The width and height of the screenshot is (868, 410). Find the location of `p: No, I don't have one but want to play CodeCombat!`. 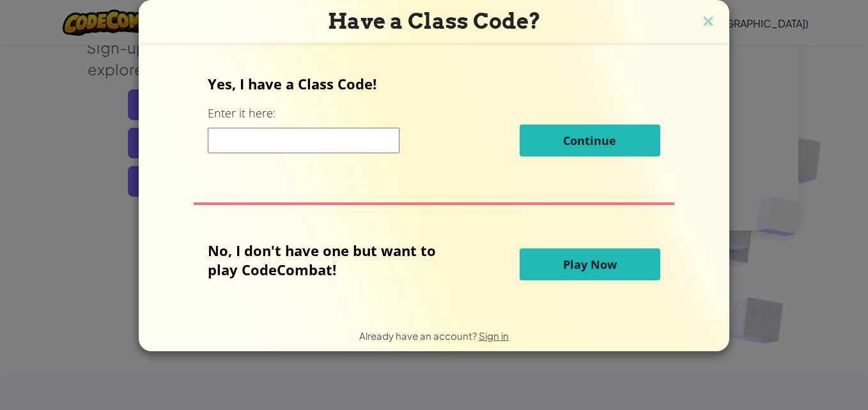

p: No, I don't have one but want to play CodeCombat! is located at coordinates (331, 260).